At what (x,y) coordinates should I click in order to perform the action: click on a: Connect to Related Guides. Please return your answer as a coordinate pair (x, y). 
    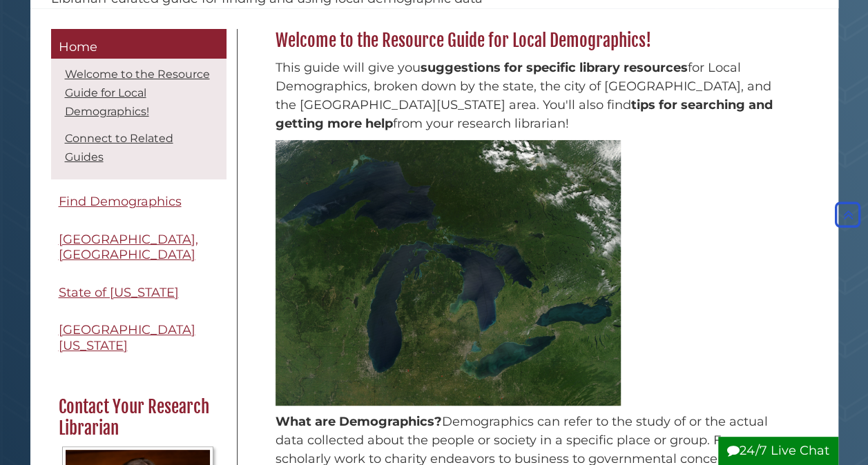
    Looking at the image, I should click on (119, 147).